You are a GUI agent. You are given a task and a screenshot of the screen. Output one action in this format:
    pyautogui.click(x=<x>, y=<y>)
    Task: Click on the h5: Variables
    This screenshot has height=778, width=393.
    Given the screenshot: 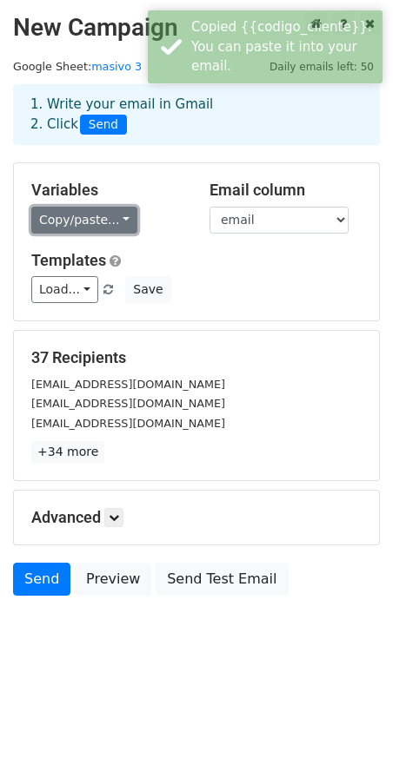 What is the action you would take?
    pyautogui.click(x=107, y=190)
    